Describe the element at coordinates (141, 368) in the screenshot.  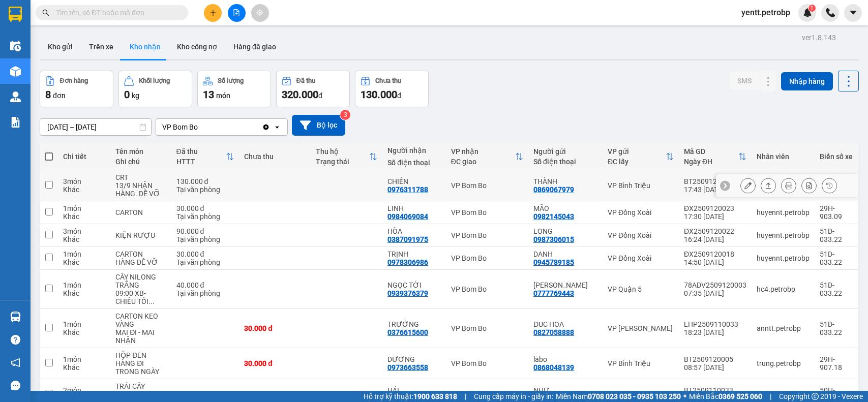
I see `div: HÀNG ĐI TRONG NGÀY` at that location.